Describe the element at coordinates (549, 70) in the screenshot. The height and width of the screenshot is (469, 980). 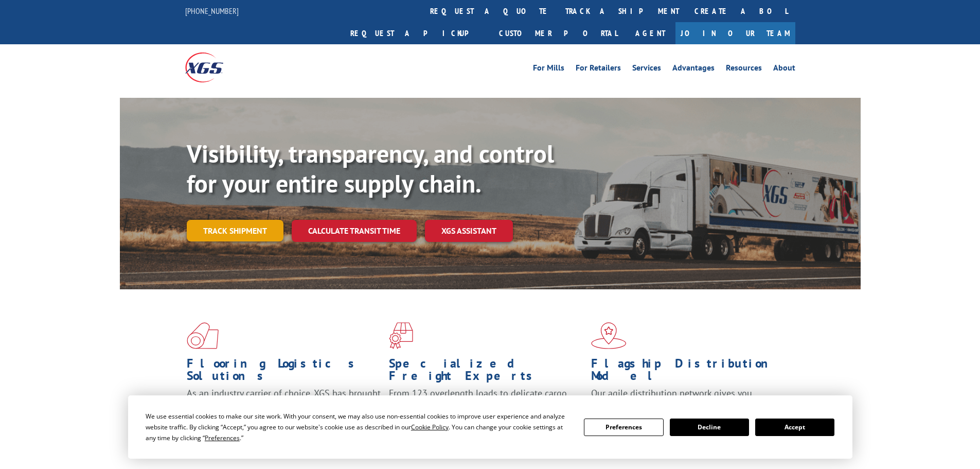
I see `a: For Mills` at that location.